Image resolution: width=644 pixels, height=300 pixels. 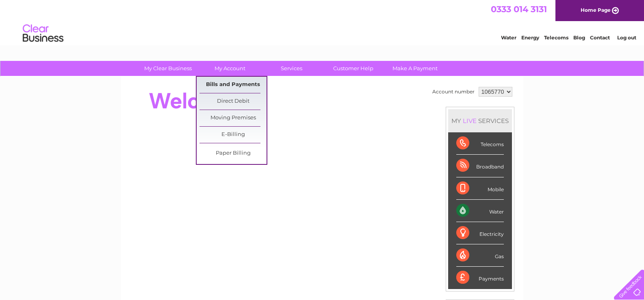 What do you see at coordinates (480, 166) in the screenshot?
I see `div: Broadband` at bounding box center [480, 166].